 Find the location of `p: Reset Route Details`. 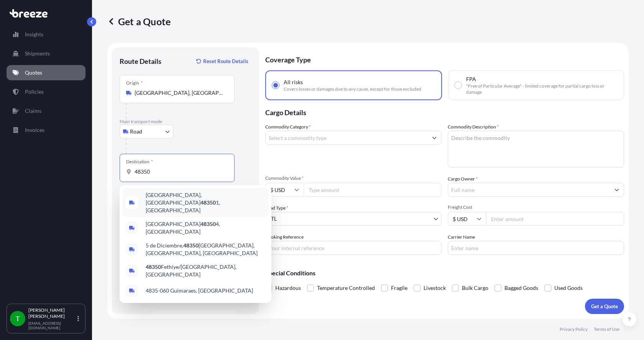

p: Reset Route Details is located at coordinates (225, 61).